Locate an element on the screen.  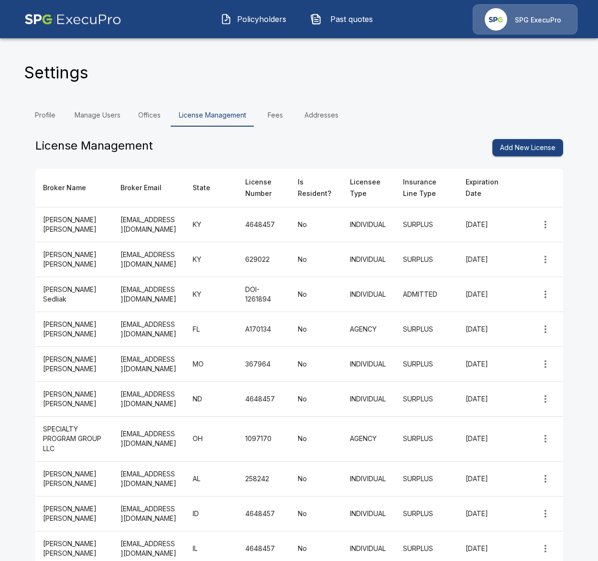
th: Broker Name is located at coordinates (74, 188).